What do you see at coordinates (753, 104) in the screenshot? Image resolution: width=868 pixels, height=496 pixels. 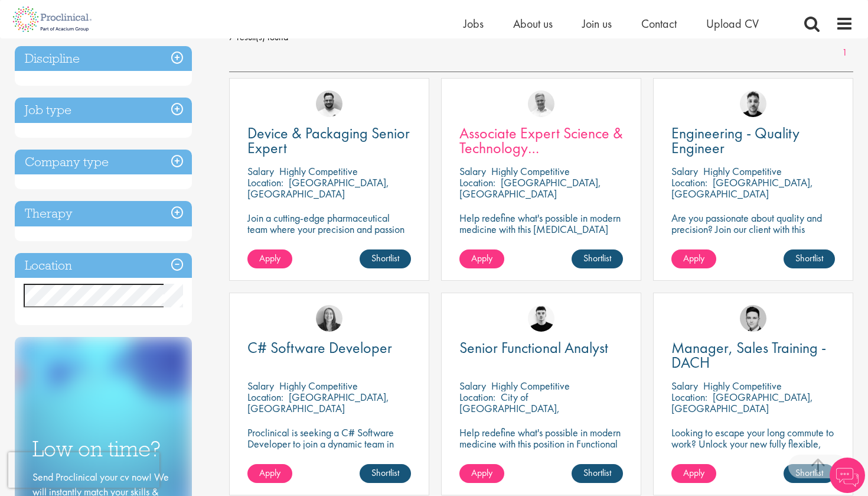 I see `img: Dean Fisher` at bounding box center [753, 104].